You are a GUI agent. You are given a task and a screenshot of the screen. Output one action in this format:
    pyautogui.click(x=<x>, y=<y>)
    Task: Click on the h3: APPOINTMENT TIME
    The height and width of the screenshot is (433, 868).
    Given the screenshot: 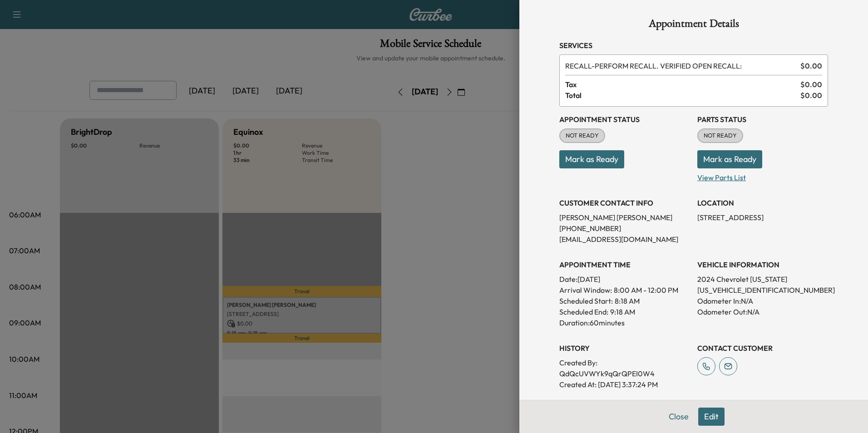 What is the action you would take?
    pyautogui.click(x=624, y=265)
    